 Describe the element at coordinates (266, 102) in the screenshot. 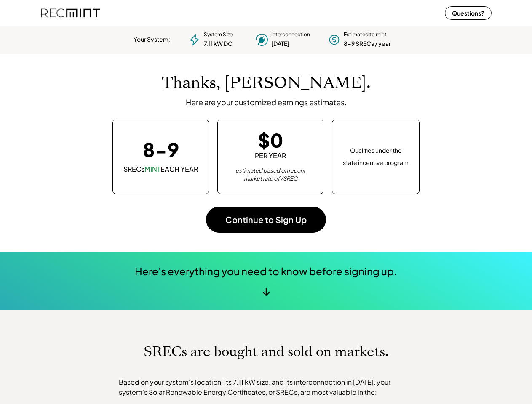

I see `div: Here are your customized earnings estimates.` at that location.